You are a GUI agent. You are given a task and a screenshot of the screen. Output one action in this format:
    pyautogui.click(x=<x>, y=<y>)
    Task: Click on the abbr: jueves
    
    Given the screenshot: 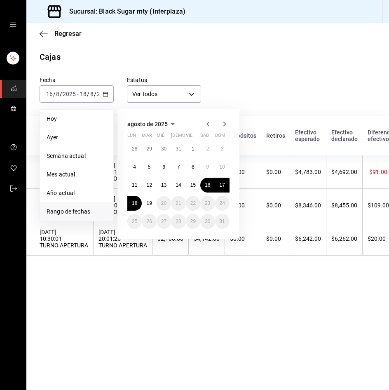 What is the action you would take?
    pyautogui.click(x=195, y=137)
    